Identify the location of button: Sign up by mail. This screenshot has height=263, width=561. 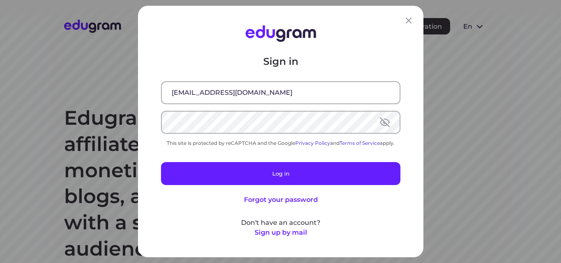
(281, 233).